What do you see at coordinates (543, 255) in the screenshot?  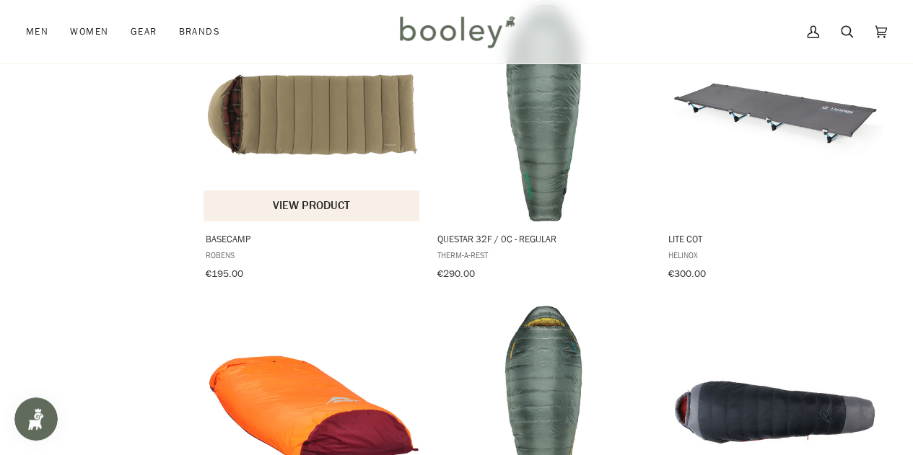 I see `span: Therm-a-Rest` at bounding box center [543, 255].